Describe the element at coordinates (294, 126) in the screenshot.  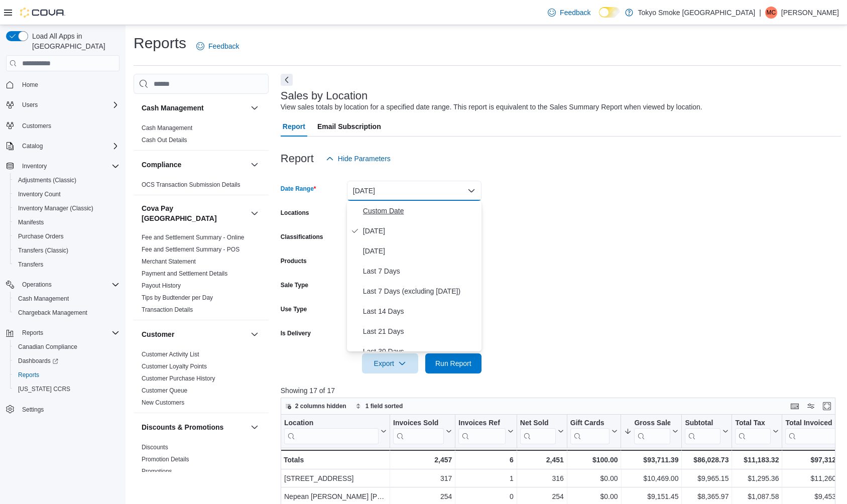
I see `span: Report` at that location.